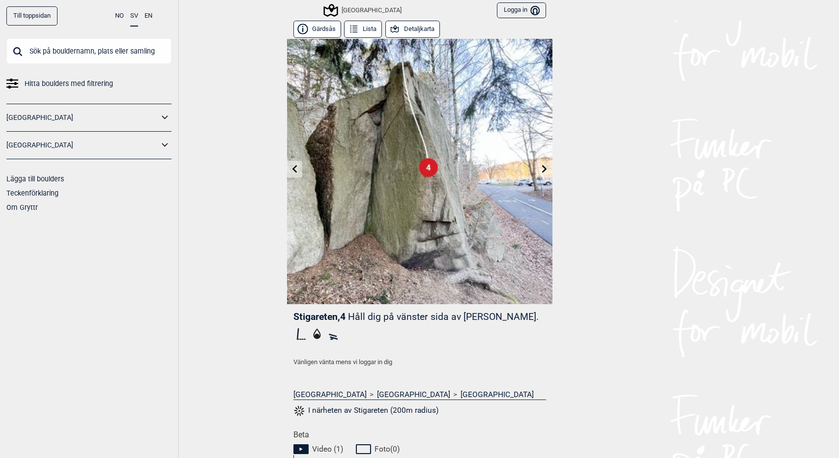 This screenshot has height=458, width=839. I want to click on button: Detaljkarta, so click(413, 29).